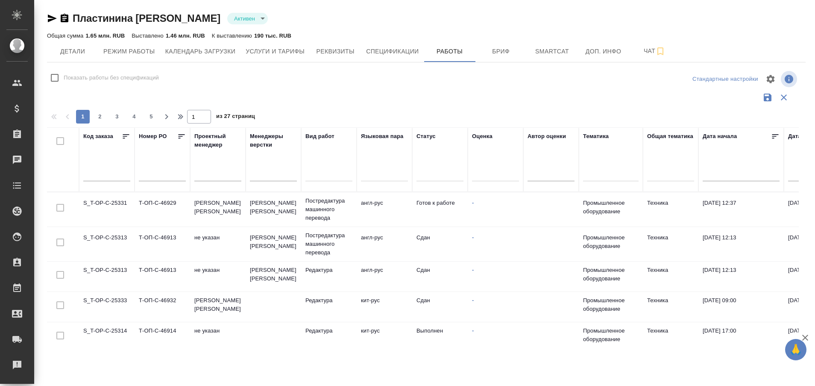 The image size is (815, 386). What do you see at coordinates (320, 136) in the screenshot?
I see `div: Вид работ` at bounding box center [320, 136].